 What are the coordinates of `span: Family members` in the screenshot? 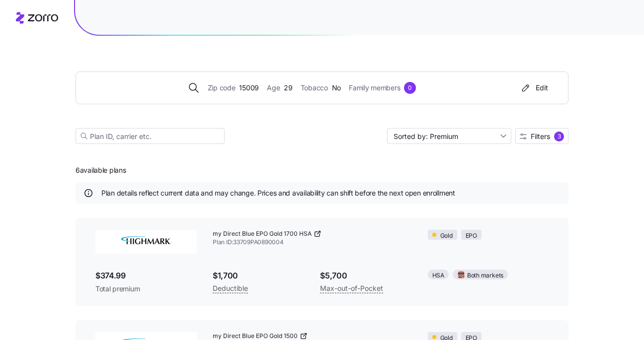 It's located at (374, 88).